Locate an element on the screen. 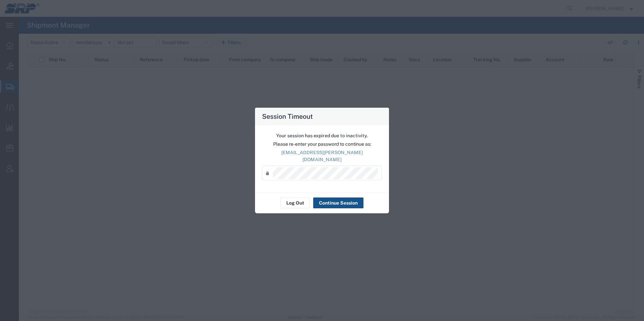 This screenshot has height=321, width=644. p: Your session has expired due to inactivity. is located at coordinates (322, 135).